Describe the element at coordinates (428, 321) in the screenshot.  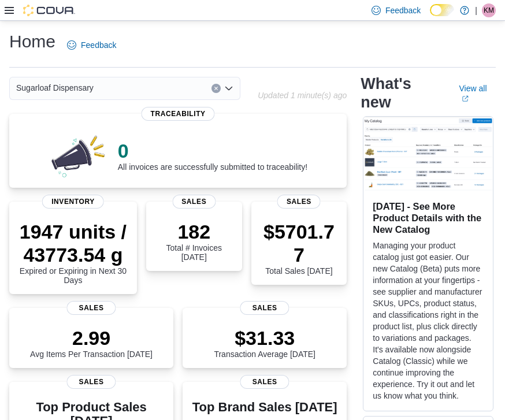
I see `p: Managing your product catalog just got easier. Our new Catalog (Beta) puts more information at yo...` at that location.